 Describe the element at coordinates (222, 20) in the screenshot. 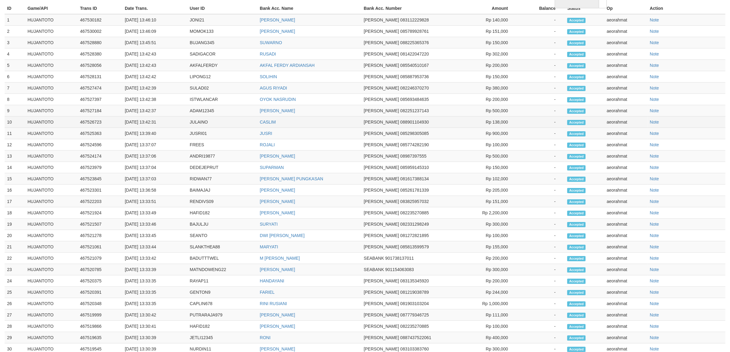

I see `td: JONI21` at that location.